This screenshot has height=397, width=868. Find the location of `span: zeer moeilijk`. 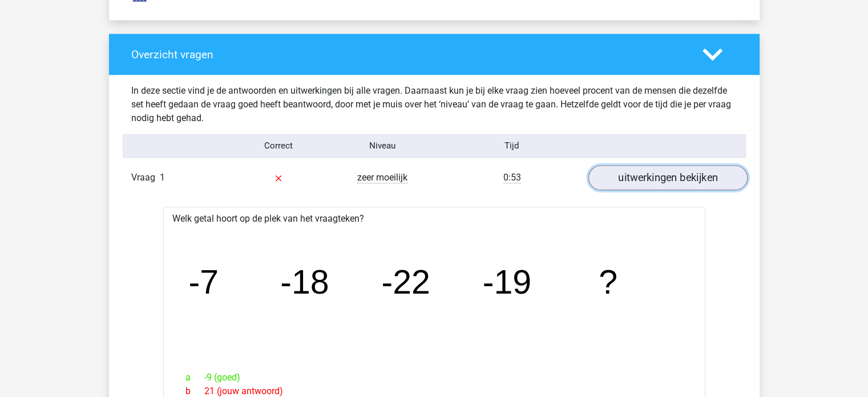

span: zeer moeilijk is located at coordinates (383, 177).